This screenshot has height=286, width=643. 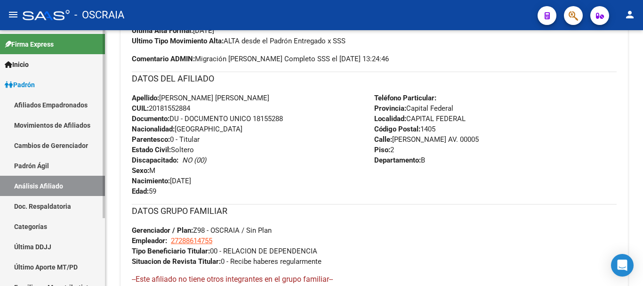 I want to click on strong: Documento:, so click(x=151, y=119).